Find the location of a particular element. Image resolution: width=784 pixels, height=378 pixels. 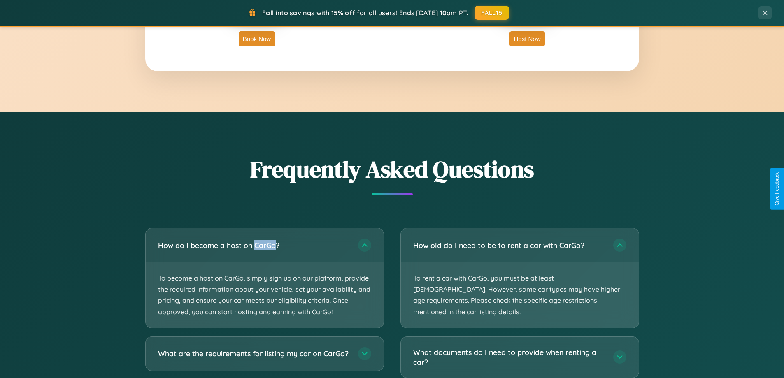

button: Book Now is located at coordinates (257, 39).